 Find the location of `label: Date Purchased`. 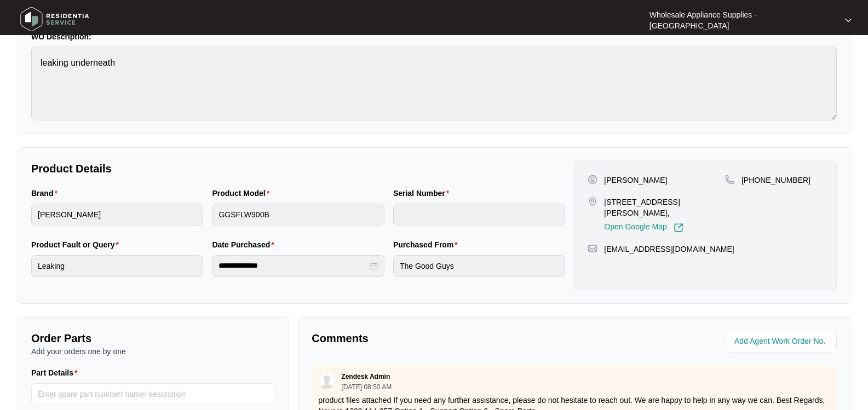

label: Date Purchased is located at coordinates (245, 245).